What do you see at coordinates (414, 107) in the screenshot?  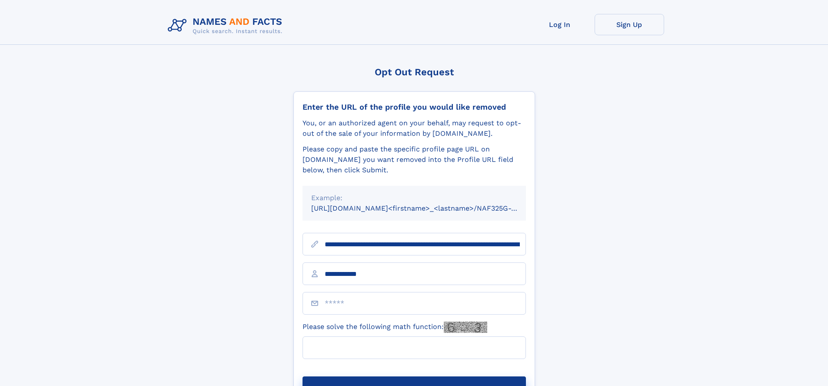 I see `div: Enter the URL of the profile you would like removed` at bounding box center [414, 107].